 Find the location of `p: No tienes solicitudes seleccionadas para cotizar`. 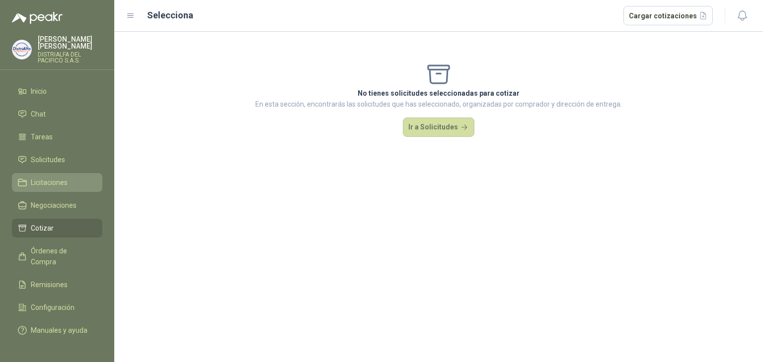

p: No tienes solicitudes seleccionadas para cotizar is located at coordinates (438, 93).